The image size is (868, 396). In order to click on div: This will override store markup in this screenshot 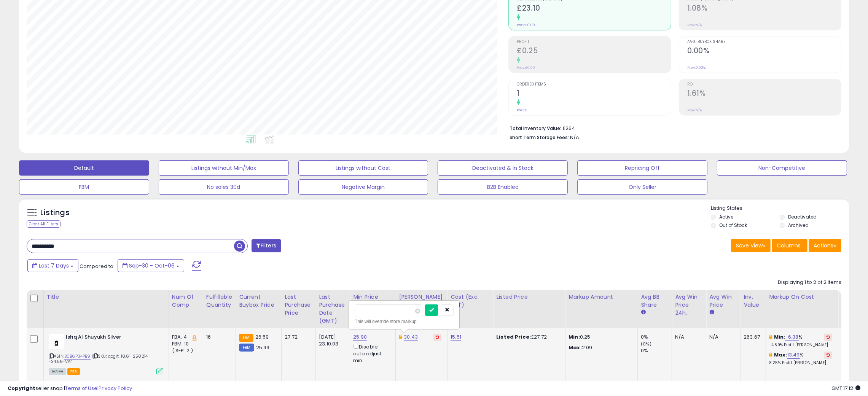, I will do `click(404, 321)`.